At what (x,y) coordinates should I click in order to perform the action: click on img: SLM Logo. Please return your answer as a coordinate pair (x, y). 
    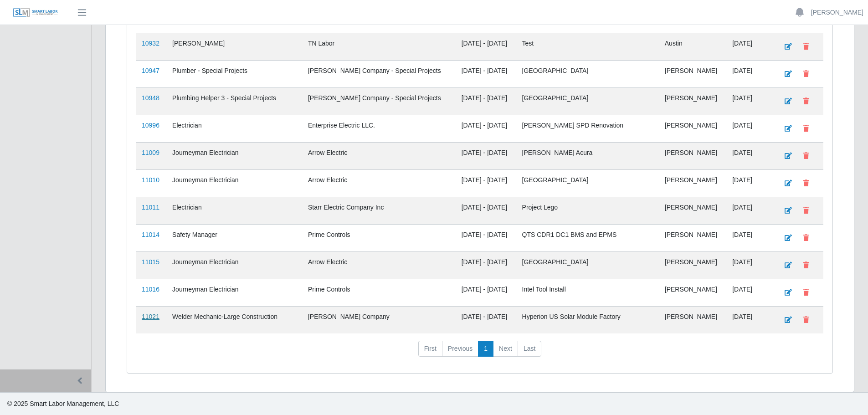
    Looking at the image, I should click on (36, 13).